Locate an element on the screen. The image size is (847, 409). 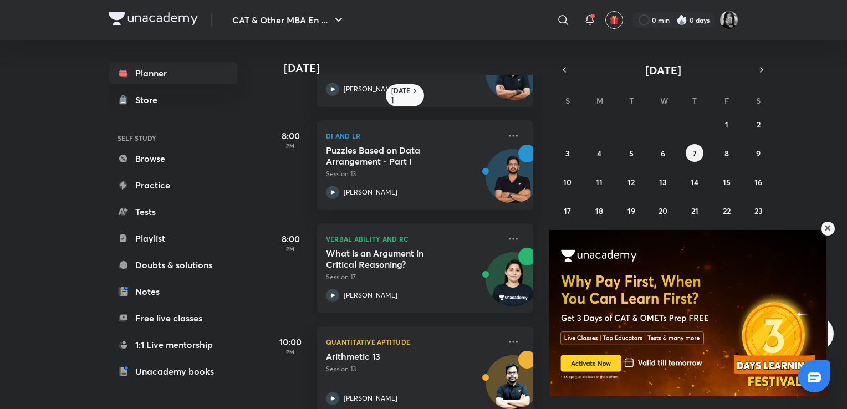
abbr: August 9, 2025 is located at coordinates (758, 153).